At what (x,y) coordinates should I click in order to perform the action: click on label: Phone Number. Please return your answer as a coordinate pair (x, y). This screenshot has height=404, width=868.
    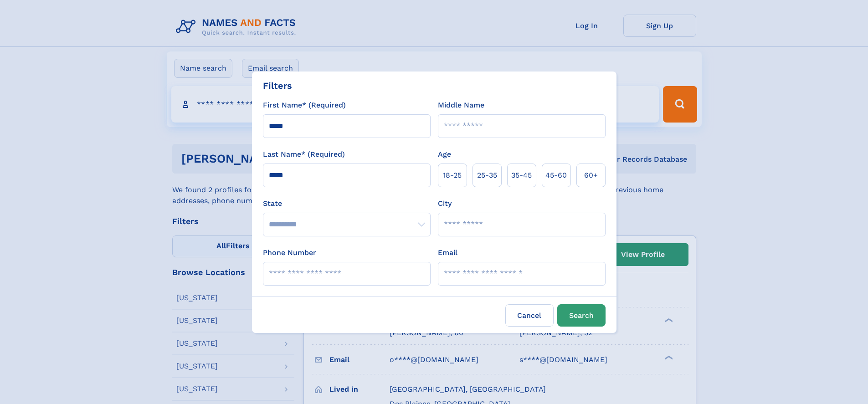
    Looking at the image, I should click on (289, 253).